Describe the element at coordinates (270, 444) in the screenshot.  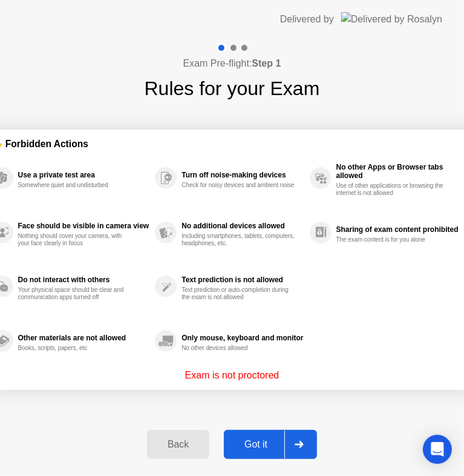
I see `button: Got it` at that location.